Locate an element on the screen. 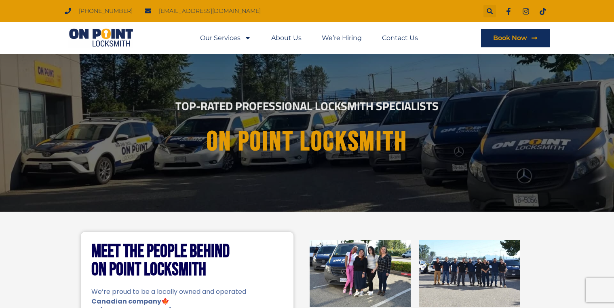 The width and height of the screenshot is (614, 308). strong: Canadian company is located at coordinates (126, 301).